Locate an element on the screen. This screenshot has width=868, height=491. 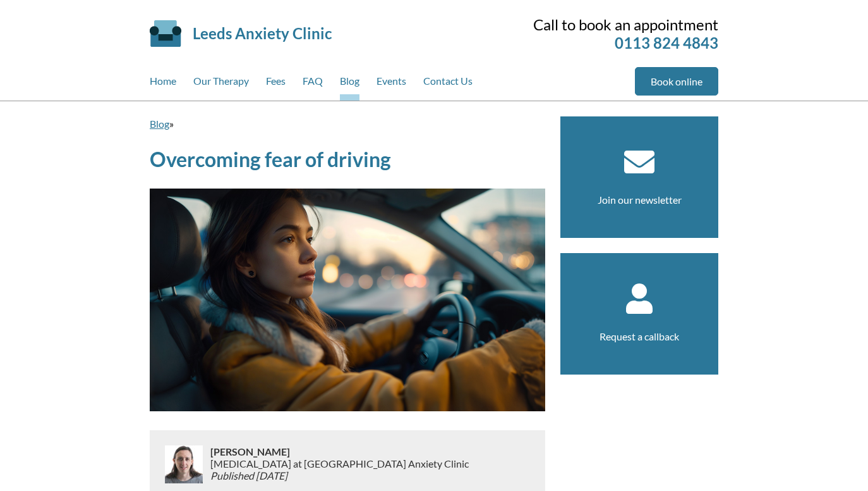
a: Events is located at coordinates (392, 83).